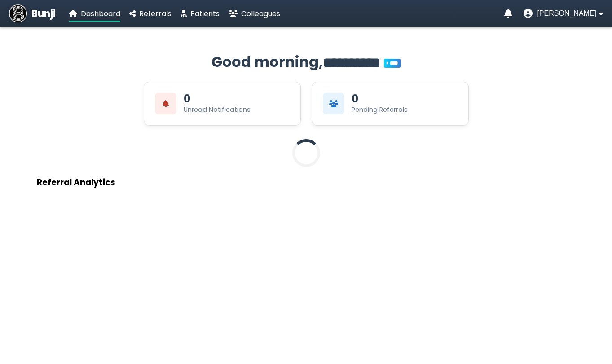 Image resolution: width=612 pixels, height=364 pixels. Describe the element at coordinates (392, 63) in the screenshot. I see `span: You’re on Plus!` at that location.